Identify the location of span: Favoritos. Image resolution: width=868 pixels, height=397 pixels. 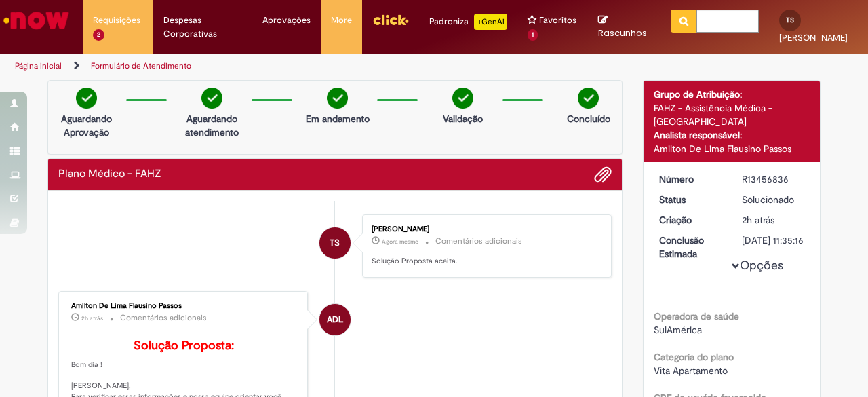
(558, 21).